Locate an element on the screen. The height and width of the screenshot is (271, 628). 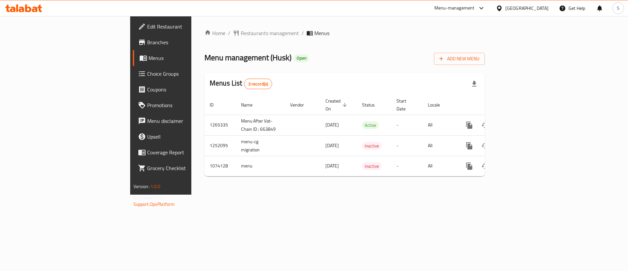
span: Start Date is located at coordinates (406, 105).